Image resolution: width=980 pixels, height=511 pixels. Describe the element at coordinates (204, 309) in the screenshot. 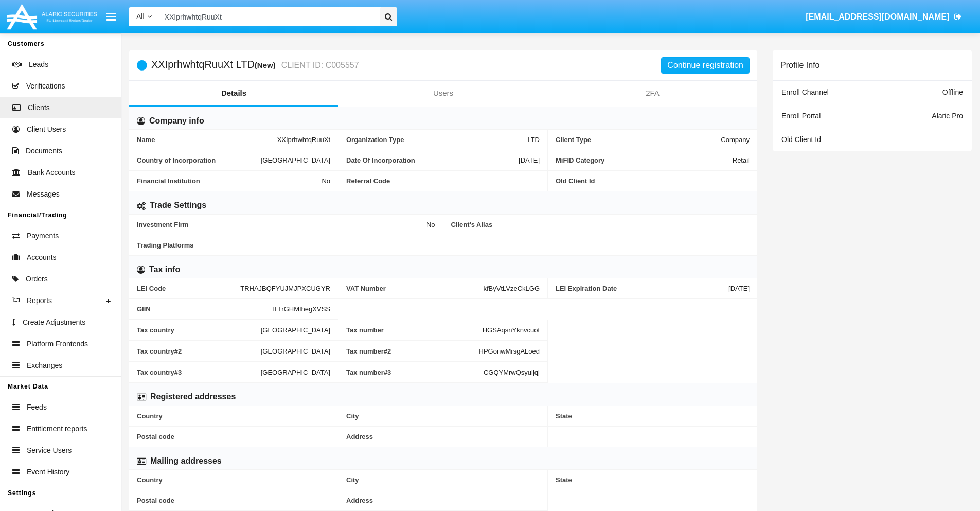

I see `span: GIIN` at that location.